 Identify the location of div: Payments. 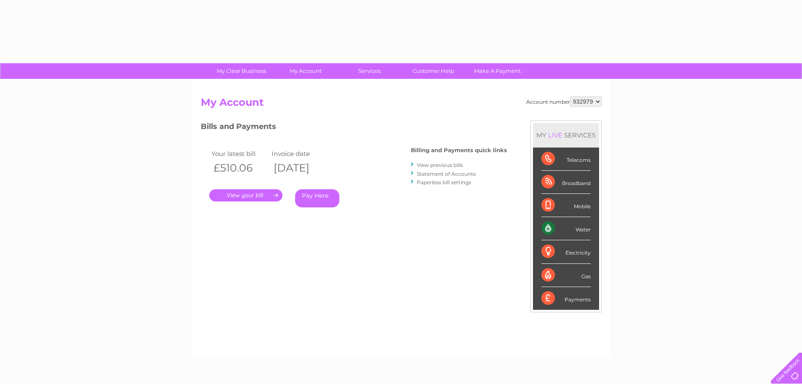
(566, 298).